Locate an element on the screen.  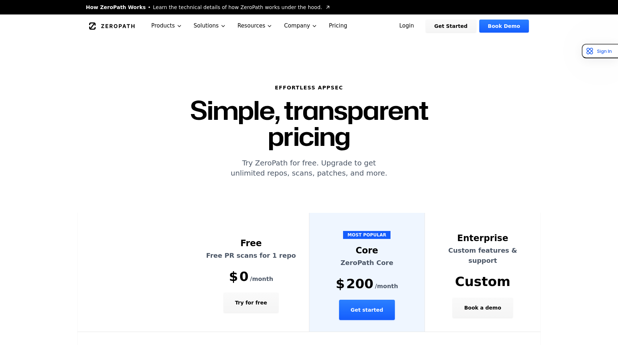
button: Company is located at coordinates (300, 26).